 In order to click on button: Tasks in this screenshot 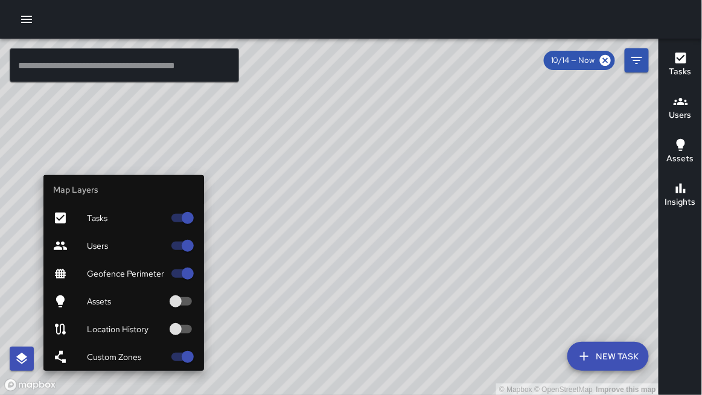, I will do `click(680, 65)`.